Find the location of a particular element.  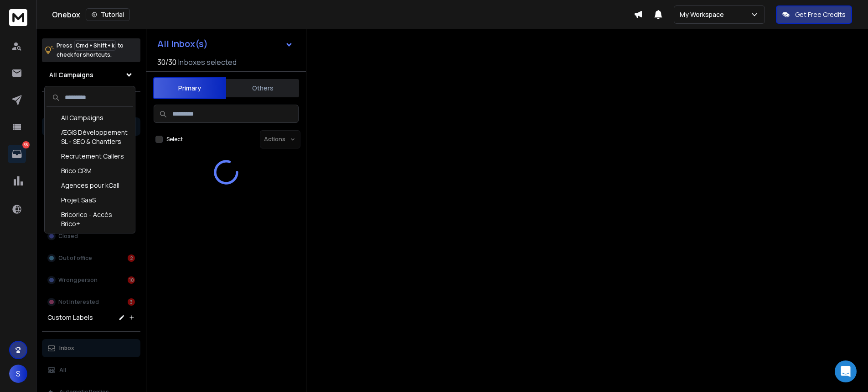

h3: Inboxes selected is located at coordinates (207, 62).